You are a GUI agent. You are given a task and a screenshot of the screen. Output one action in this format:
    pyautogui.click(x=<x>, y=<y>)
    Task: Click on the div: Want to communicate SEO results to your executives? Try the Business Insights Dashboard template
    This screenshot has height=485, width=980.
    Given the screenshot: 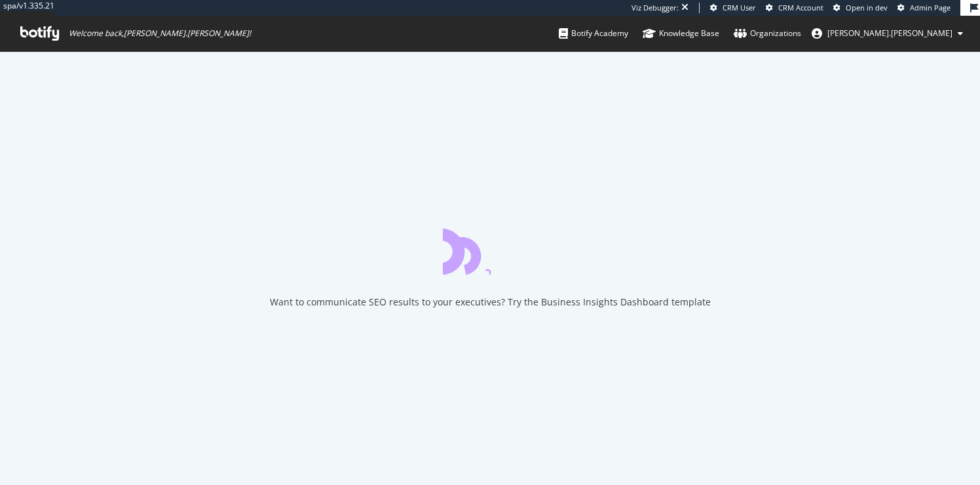 What is the action you would take?
    pyautogui.click(x=490, y=302)
    